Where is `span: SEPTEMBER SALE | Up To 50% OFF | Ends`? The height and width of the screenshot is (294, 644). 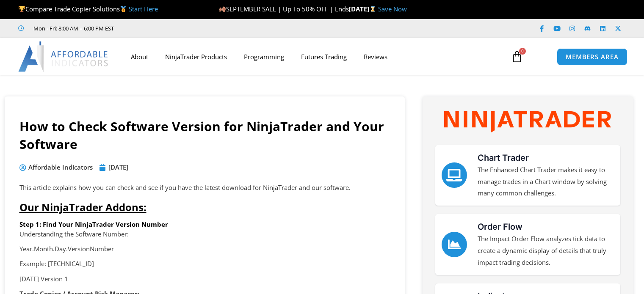
span: SEPTEMBER SALE | Up To 50% OFF | Ends is located at coordinates (283, 9).